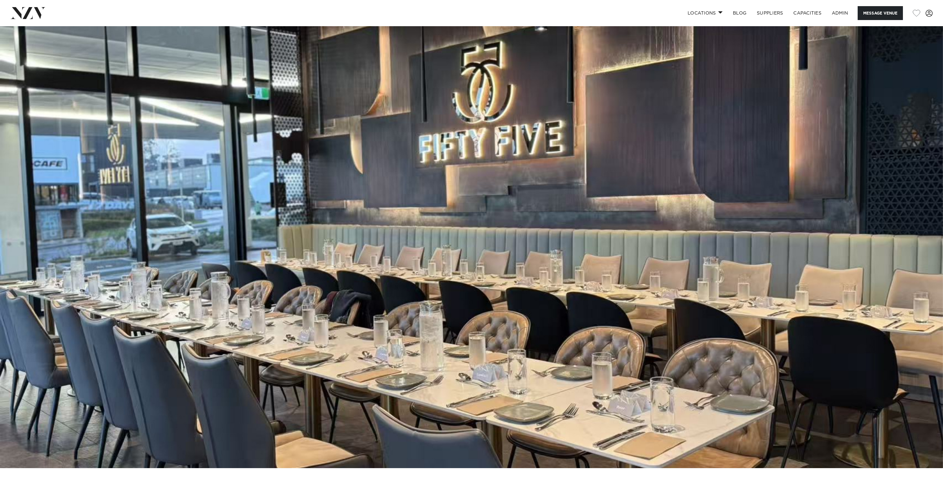  What do you see at coordinates (28, 13) in the screenshot?
I see `img: nzv-logo.png` at bounding box center [28, 13].